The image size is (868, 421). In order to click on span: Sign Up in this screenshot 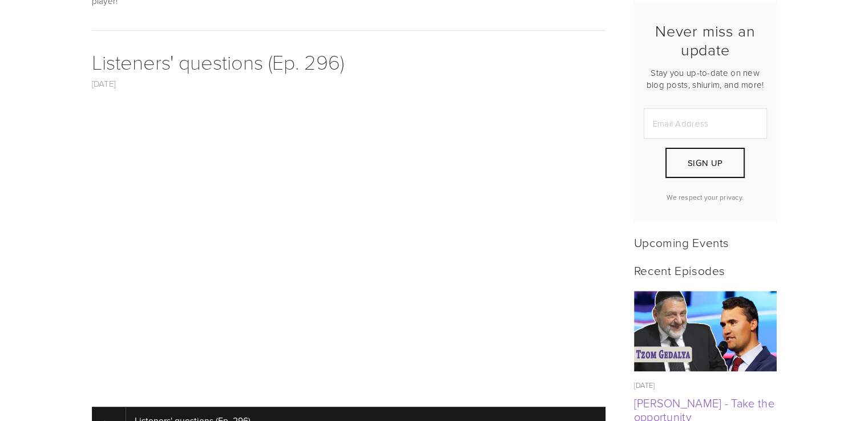, I will do `click(705, 163)`.